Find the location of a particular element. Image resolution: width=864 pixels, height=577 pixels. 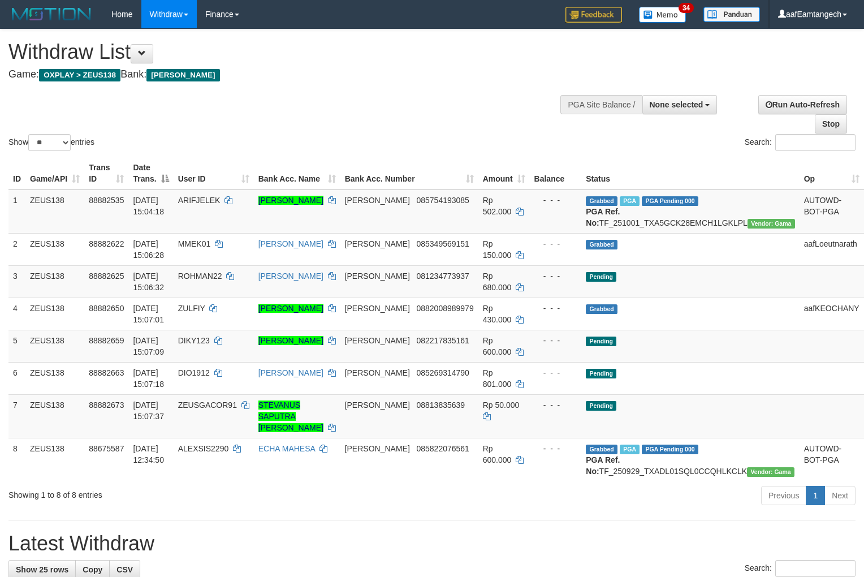

label: Search: is located at coordinates (800, 142).